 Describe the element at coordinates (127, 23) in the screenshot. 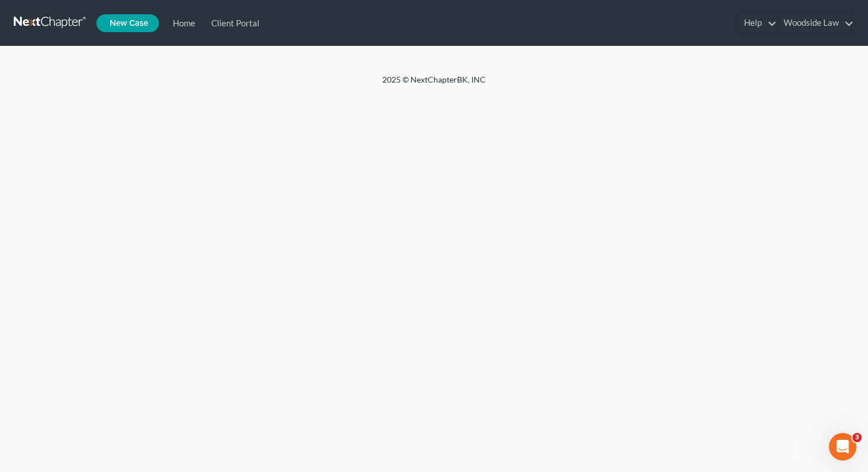

I see `new-legal-case-button: New Case` at that location.